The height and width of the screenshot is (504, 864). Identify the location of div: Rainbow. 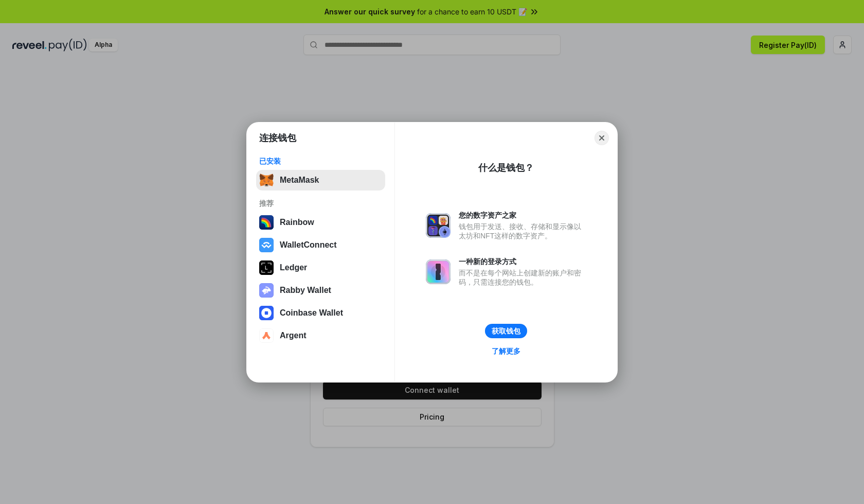
(297, 222).